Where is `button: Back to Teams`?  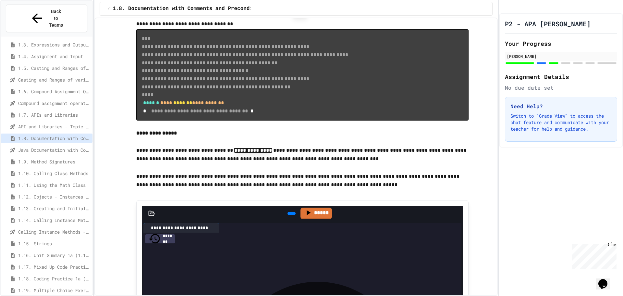
button: Back to Teams is located at coordinates (46, 18).